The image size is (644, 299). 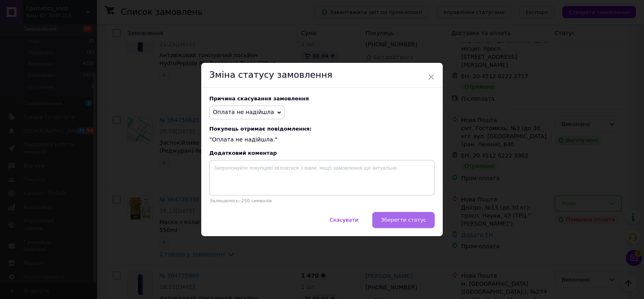 What do you see at coordinates (403, 220) in the screenshot?
I see `span: Зберегти статус` at bounding box center [403, 220].